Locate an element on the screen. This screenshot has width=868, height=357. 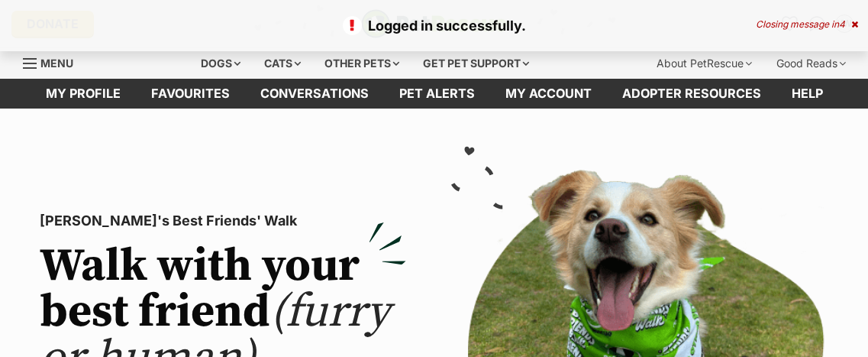
a: Pet alerts is located at coordinates (436, 93).